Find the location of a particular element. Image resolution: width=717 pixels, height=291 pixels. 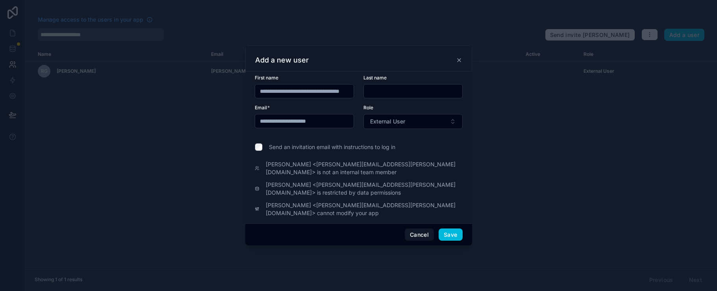

span: Send an invitation email with instructions to log in is located at coordinates (332, 147).